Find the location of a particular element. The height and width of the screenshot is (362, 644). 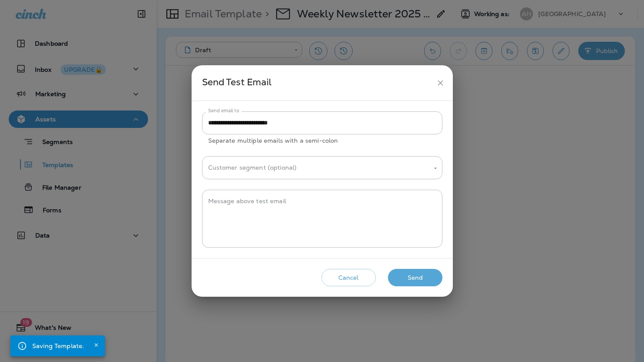

p: Separate multiple emails with a semi-colon is located at coordinates (322, 141).